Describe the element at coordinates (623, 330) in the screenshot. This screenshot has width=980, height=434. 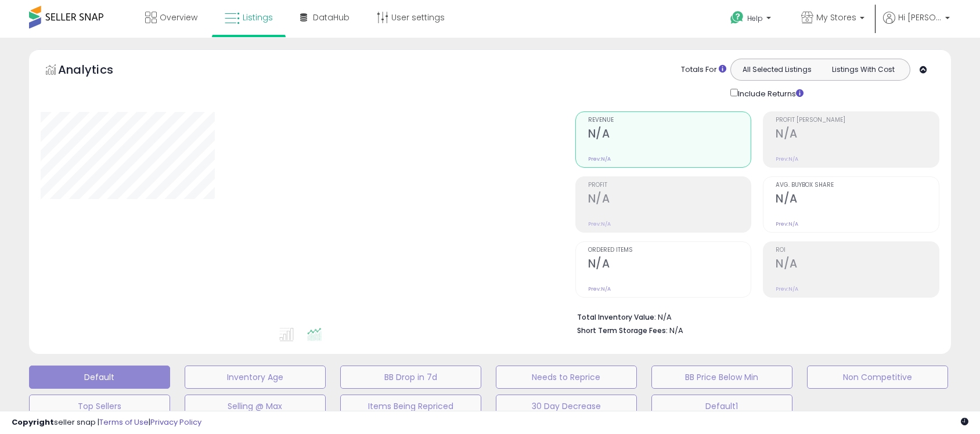
I see `b: Short Term Storage Fees:` at that location.